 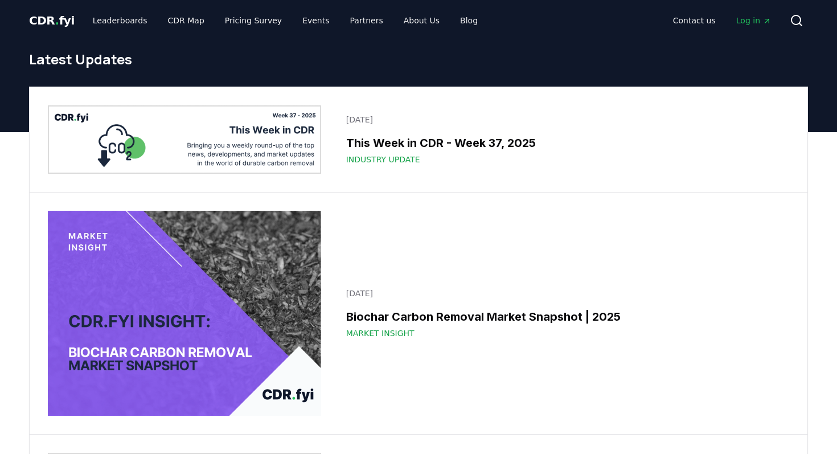 What do you see at coordinates (419, 59) in the screenshot?
I see `h1: Latest Updates` at bounding box center [419, 59].